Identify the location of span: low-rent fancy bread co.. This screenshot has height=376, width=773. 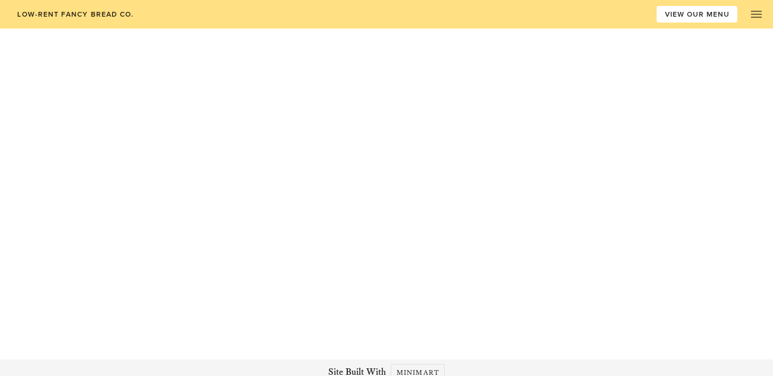
(75, 14).